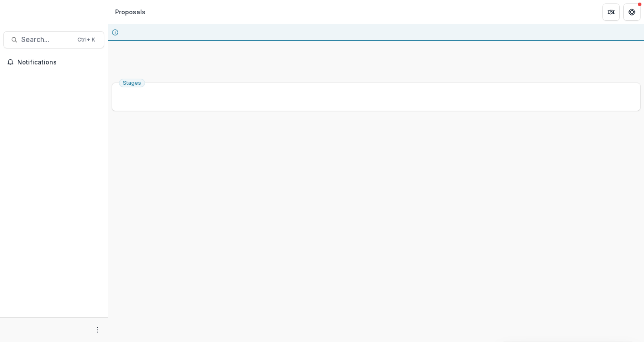 The image size is (644, 342). What do you see at coordinates (610, 12) in the screenshot?
I see `button: Partners` at bounding box center [610, 12].